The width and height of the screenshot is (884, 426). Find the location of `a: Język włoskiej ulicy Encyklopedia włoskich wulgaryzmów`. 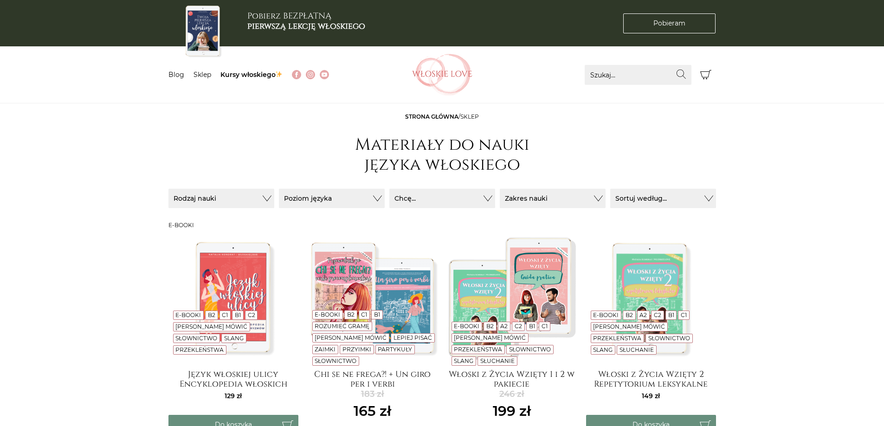

a: Język włoskiej ulicy Encyklopedia włoskich wulgaryzmów is located at coordinates (233, 379).